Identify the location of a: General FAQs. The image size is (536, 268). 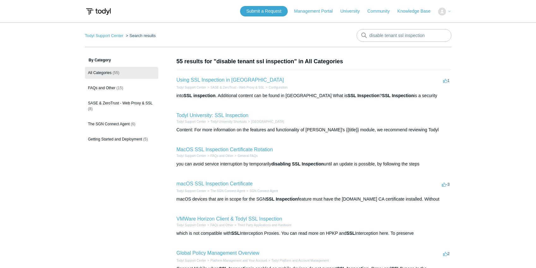
(248, 156).